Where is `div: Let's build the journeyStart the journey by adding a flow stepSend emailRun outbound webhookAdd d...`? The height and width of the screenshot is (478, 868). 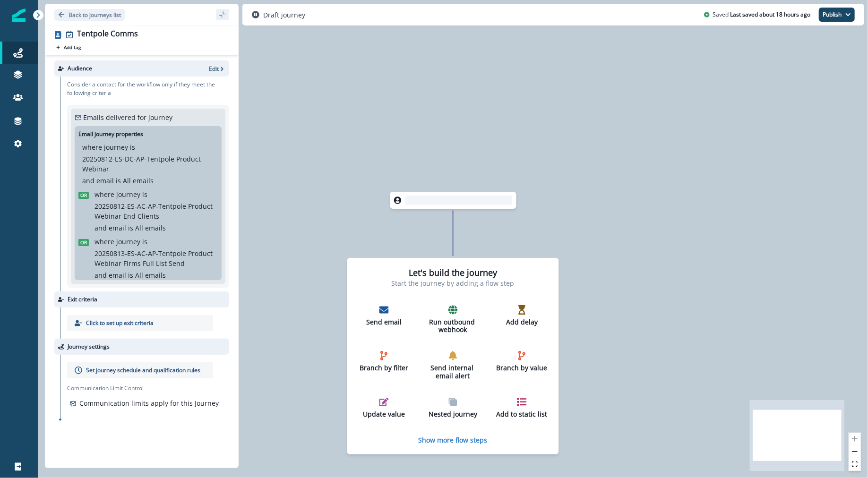
div: Let's build the journeyStart the journey by adding a flow stepSend emailRun outbound webhookAdd d... is located at coordinates (453, 356).